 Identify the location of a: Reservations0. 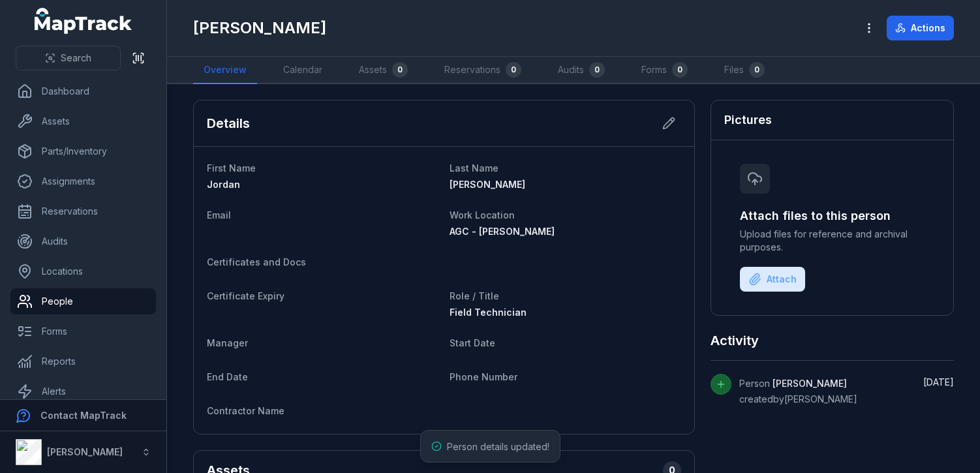
(483, 70).